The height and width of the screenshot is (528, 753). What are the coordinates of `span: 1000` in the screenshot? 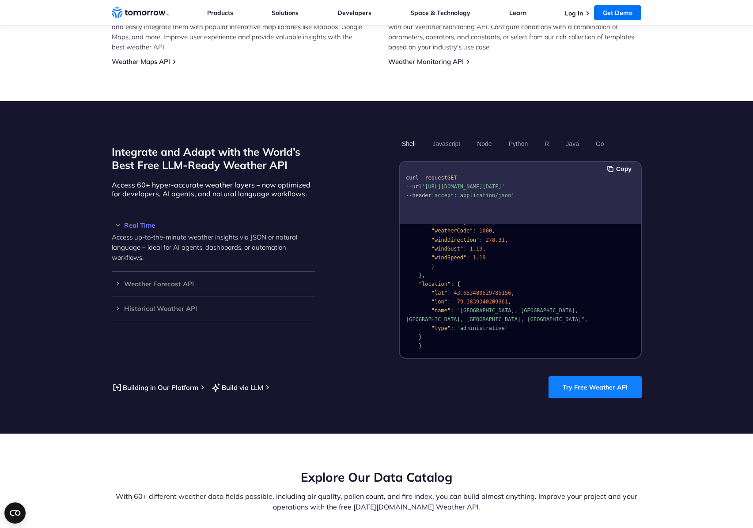 It's located at (485, 231).